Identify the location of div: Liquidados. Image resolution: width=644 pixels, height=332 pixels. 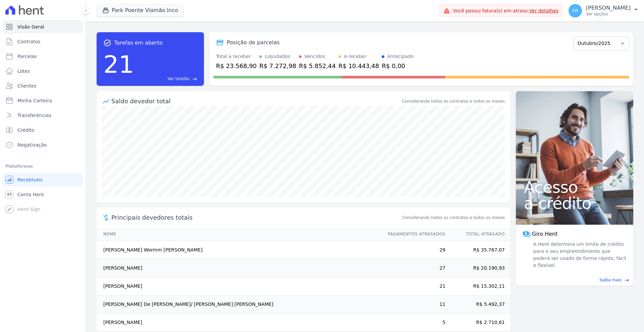
(277, 57).